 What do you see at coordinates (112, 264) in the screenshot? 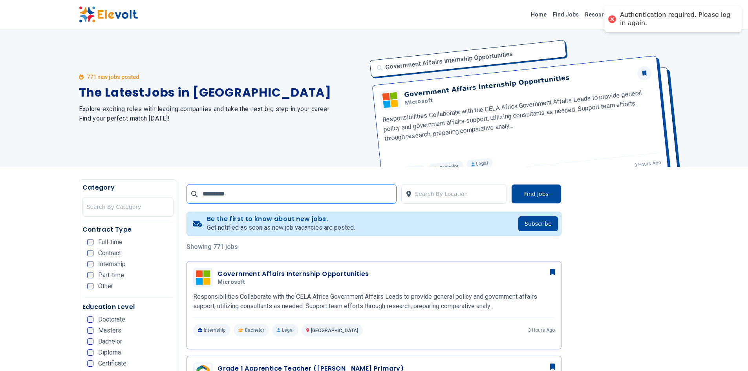
I see `span: Internship` at bounding box center [112, 264].